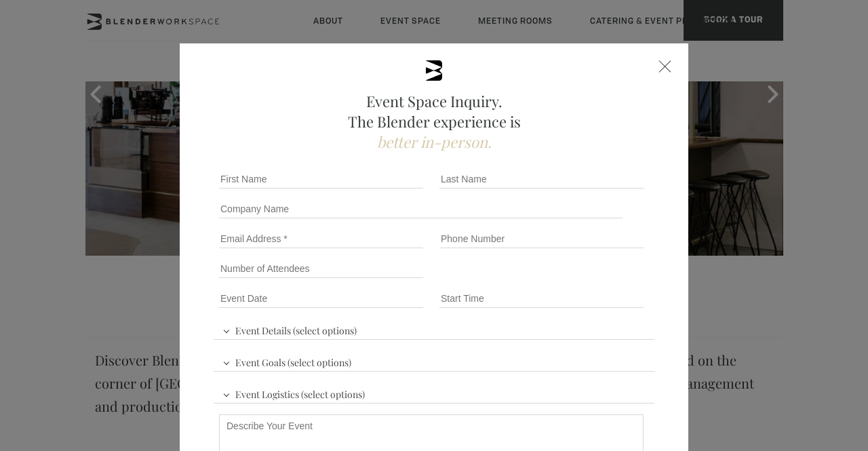 The image size is (868, 451). Describe the element at coordinates (434, 121) in the screenshot. I see `h2: Event Space Inquiry. The Blender experience is` at that location.